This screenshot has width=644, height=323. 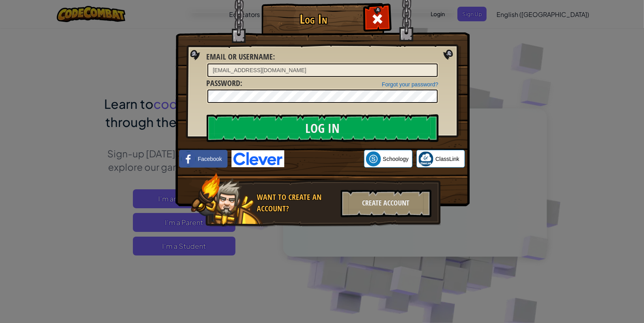 I want to click on img: schoology.png, so click(x=373, y=159).